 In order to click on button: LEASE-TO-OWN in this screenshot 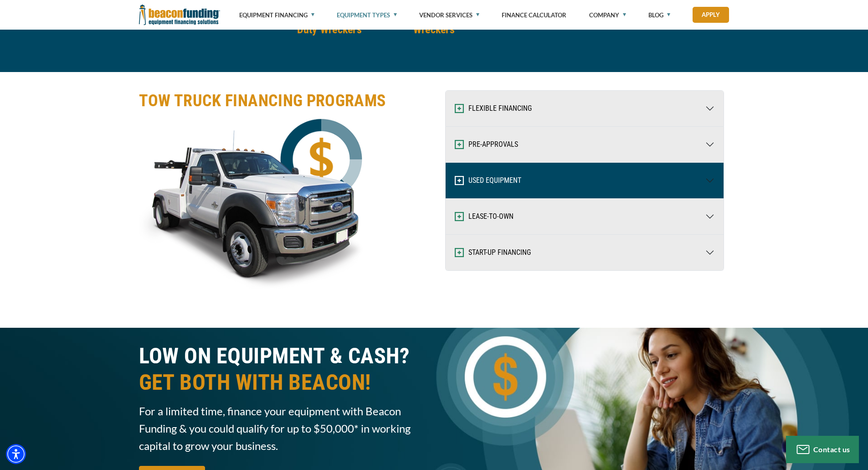, I will do `click(585, 216)`.